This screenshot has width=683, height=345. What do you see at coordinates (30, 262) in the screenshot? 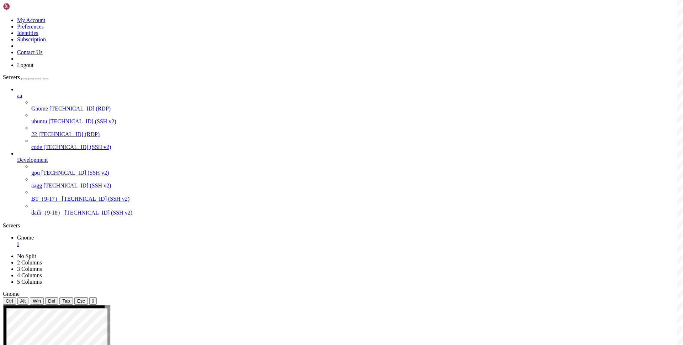
I see `a: 2 Columns` at bounding box center [30, 262].